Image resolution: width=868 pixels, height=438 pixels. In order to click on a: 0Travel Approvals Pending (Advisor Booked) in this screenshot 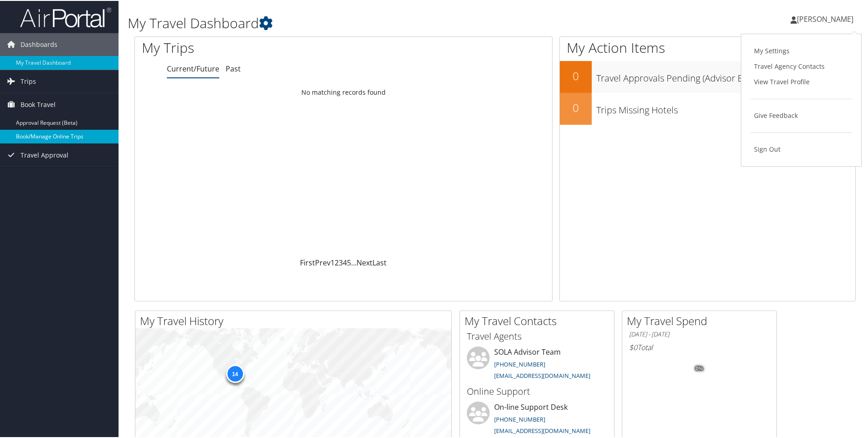, I will do `click(707, 76)`.